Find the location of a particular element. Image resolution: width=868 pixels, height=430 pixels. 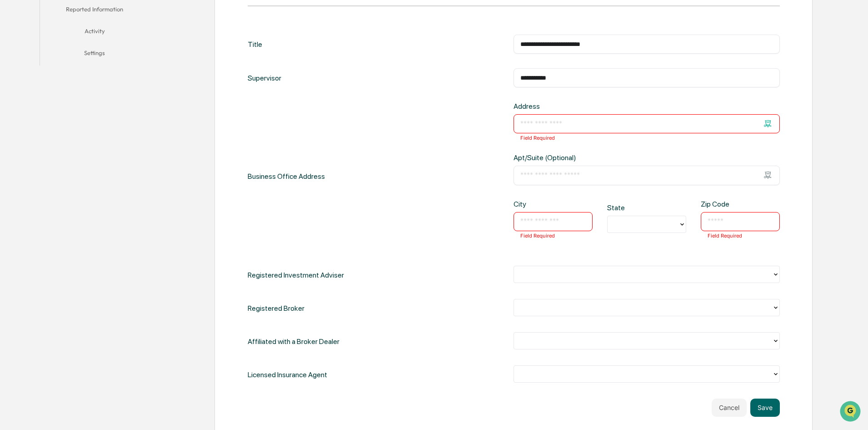

button: Start new chat is located at coordinates (160, 78).